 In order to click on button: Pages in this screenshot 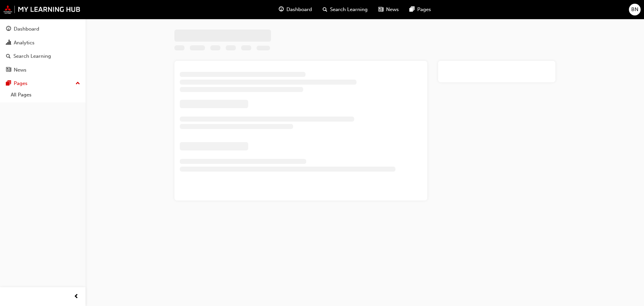, I will do `click(43, 83)`.